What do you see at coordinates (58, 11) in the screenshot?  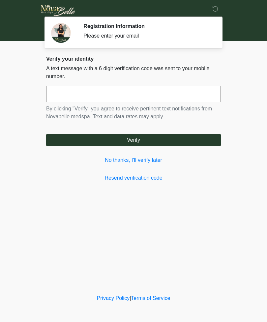 I see `img: Novabelle medspa Logo` at bounding box center [58, 11].